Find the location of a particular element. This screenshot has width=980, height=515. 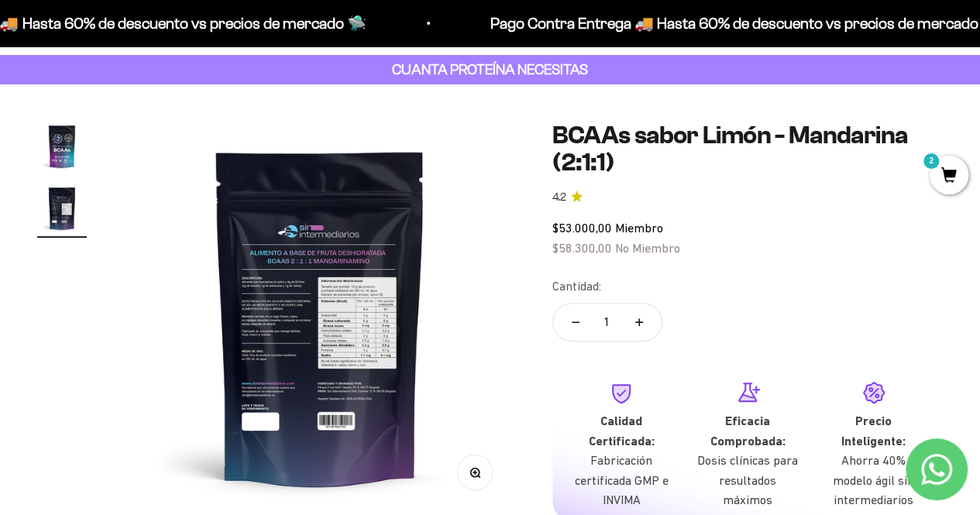

p: Ahorra 40% modelo ágil sin intermediarios is located at coordinates (873, 481).